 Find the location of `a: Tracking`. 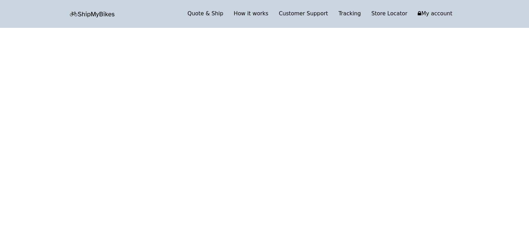

a: Tracking is located at coordinates (350, 14).